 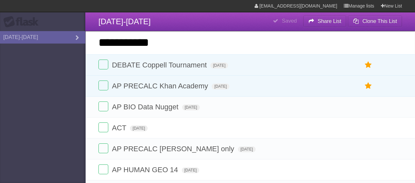 I want to click on div: Flask, so click(x=23, y=22).